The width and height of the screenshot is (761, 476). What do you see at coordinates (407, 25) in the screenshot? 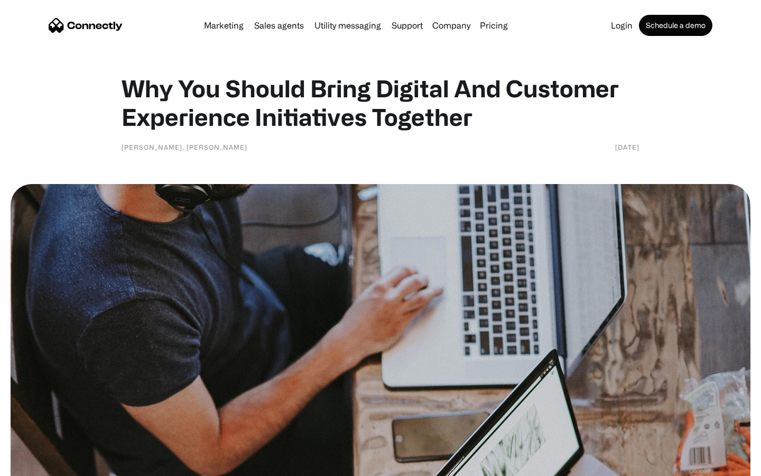
I see `a: Support` at bounding box center [407, 25].